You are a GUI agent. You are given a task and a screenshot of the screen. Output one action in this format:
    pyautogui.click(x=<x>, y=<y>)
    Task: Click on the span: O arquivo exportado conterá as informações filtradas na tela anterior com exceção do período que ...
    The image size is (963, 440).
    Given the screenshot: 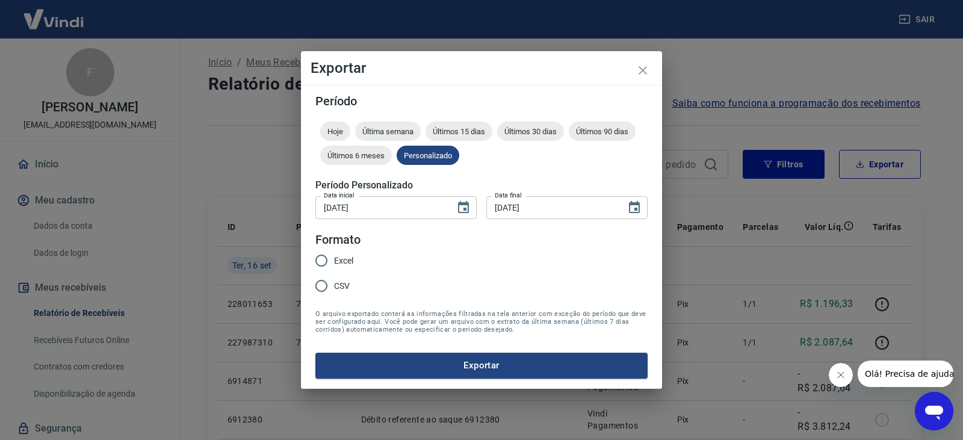 What is the action you would take?
    pyautogui.click(x=482, y=321)
    